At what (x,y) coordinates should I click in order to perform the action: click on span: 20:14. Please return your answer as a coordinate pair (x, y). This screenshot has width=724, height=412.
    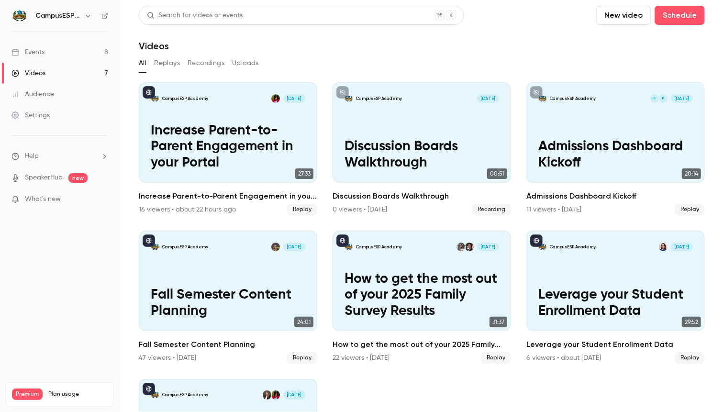
    Looking at the image, I should click on (691, 174).